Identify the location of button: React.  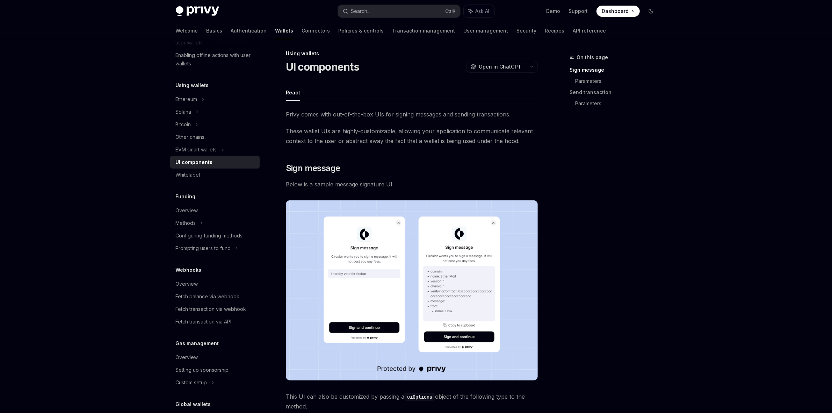
(293, 92).